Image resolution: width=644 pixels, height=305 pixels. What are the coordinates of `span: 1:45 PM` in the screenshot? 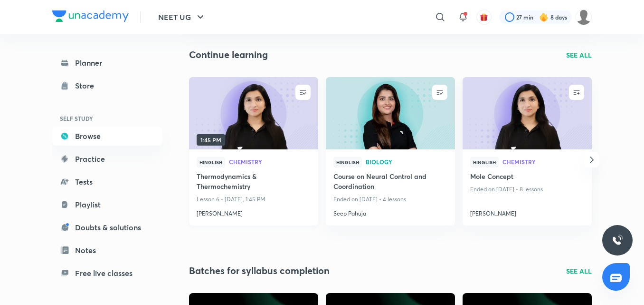 It's located at (211, 140).